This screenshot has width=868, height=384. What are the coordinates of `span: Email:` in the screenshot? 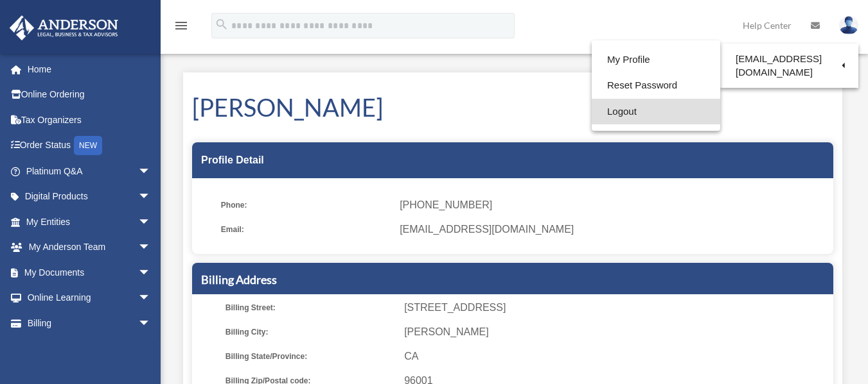 It's located at (306, 229).